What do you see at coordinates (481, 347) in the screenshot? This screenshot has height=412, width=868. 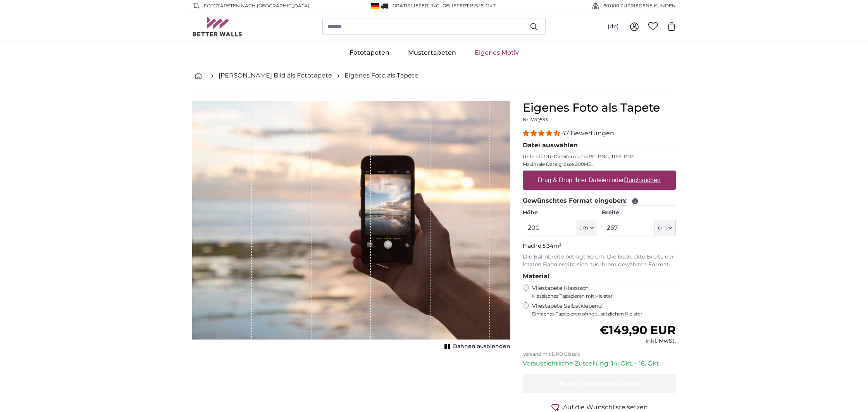 I see `span: Bahnen ausblenden` at bounding box center [481, 347].